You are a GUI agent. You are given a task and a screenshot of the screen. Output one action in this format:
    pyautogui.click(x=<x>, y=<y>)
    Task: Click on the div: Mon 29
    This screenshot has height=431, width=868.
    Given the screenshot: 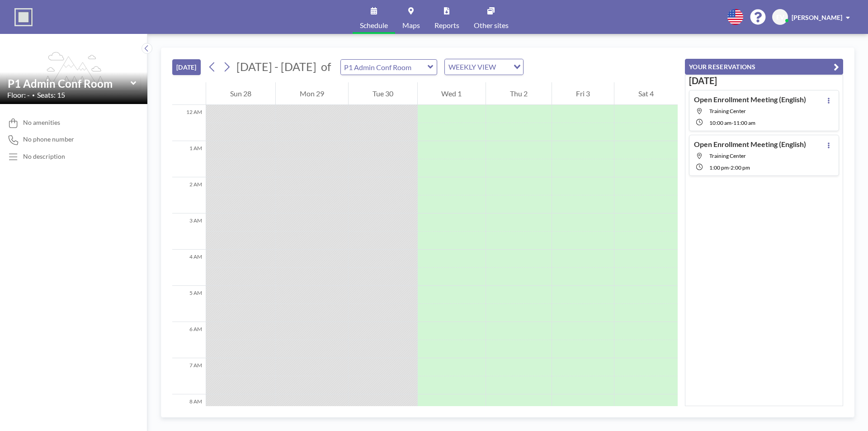 What is the action you would take?
    pyautogui.click(x=312, y=94)
    